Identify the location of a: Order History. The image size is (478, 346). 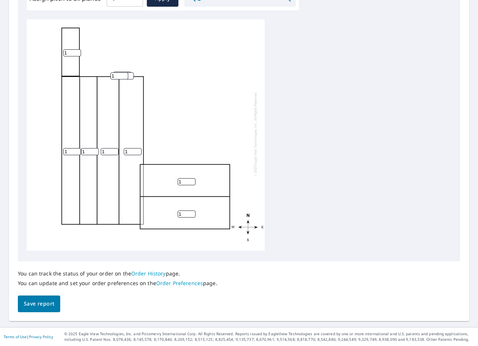
(148, 273).